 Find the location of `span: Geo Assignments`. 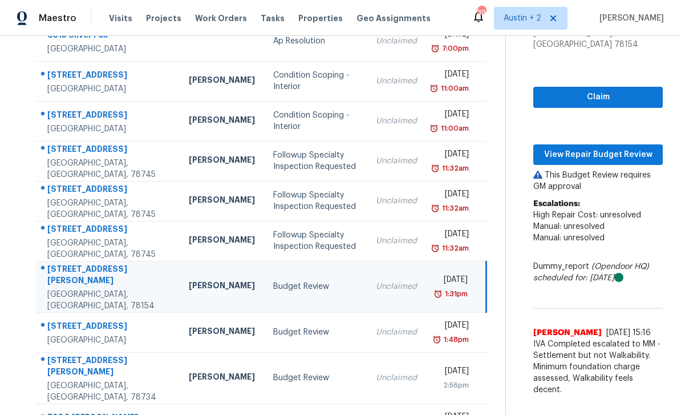

span: Geo Assignments is located at coordinates (394, 18).